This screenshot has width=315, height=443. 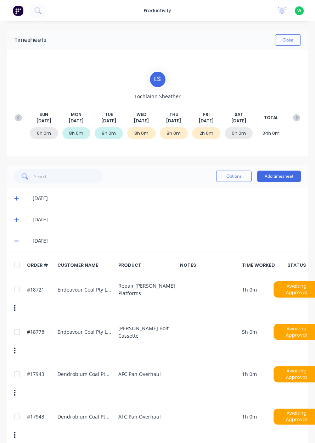 What do you see at coordinates (288, 40) in the screenshot?
I see `button: Close` at bounding box center [288, 40].